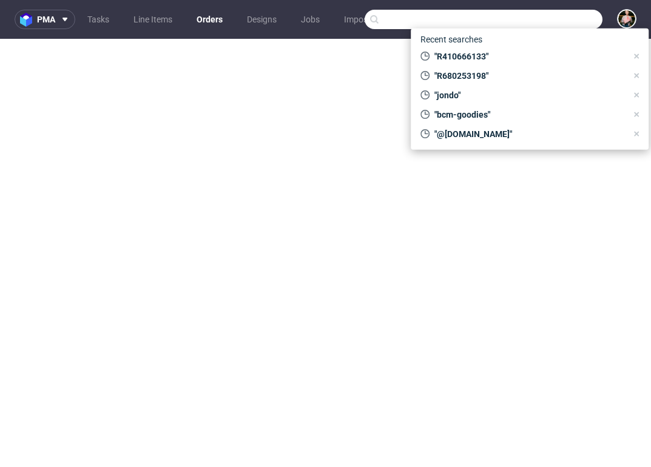 The height and width of the screenshot is (467, 651). What do you see at coordinates (153, 19) in the screenshot?
I see `a: Line Items` at bounding box center [153, 19].